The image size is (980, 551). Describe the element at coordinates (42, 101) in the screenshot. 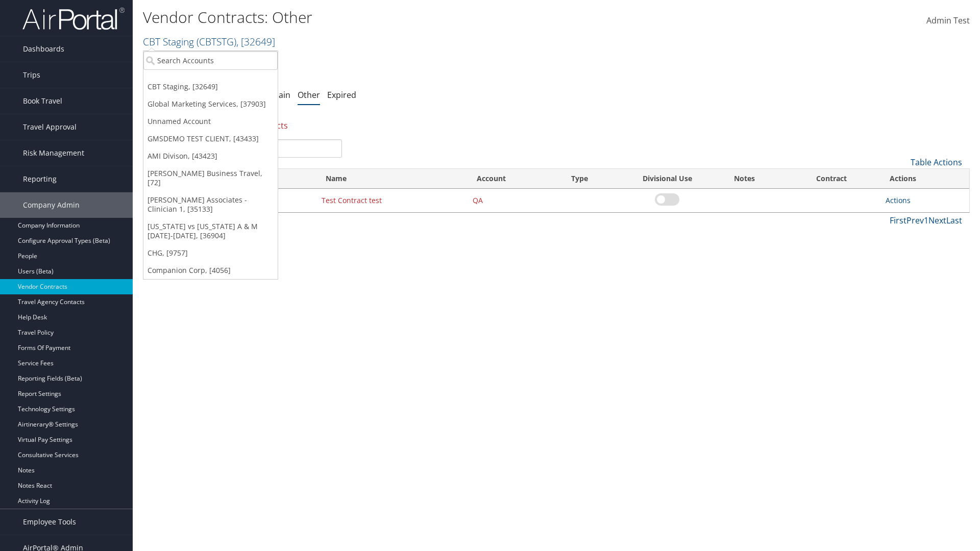

I see `span: Book Travel` at that location.